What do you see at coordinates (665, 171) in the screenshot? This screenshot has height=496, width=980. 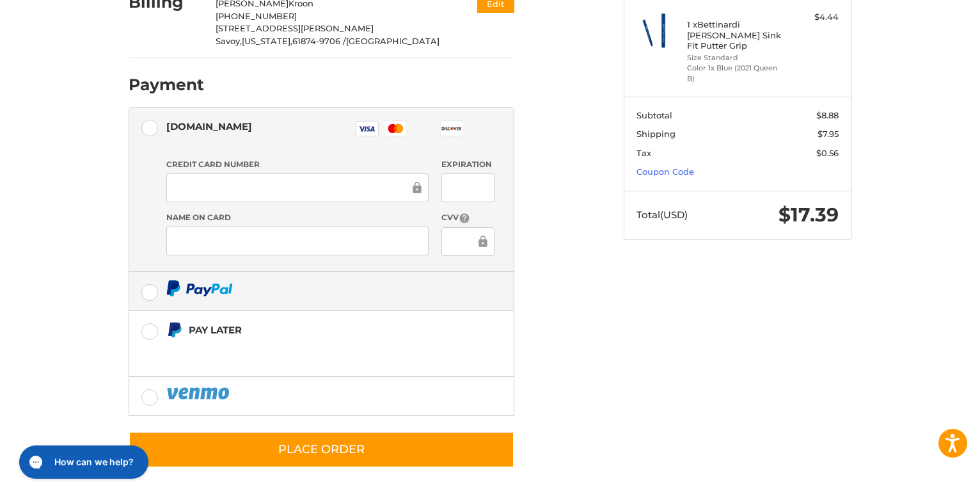 I see `a: Coupon Code` at bounding box center [665, 171].